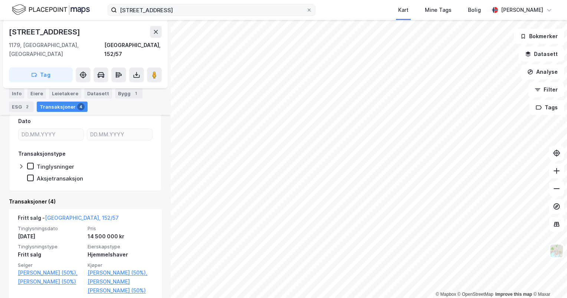 The width and height of the screenshot is (567, 298). Describe the element at coordinates (62, 107) in the screenshot. I see `div: Transaksjoner` at that location.